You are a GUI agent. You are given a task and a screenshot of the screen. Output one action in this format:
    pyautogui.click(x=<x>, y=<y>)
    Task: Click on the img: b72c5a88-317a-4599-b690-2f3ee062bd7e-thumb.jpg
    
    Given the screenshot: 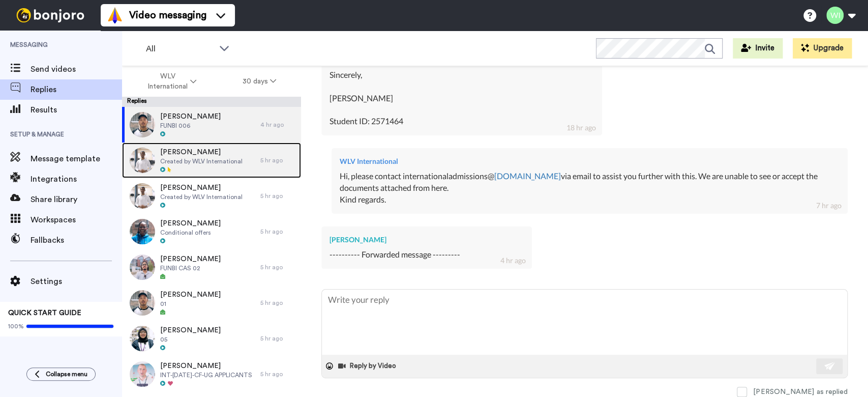 What is the action you would take?
    pyautogui.click(x=142, y=303)
    